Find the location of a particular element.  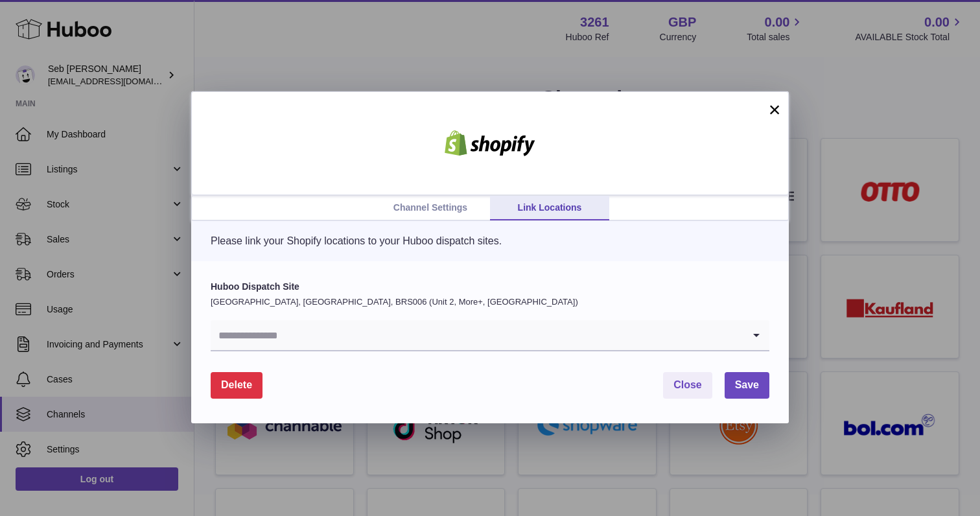

label: Huboo Dispatch Site is located at coordinates (490, 287).